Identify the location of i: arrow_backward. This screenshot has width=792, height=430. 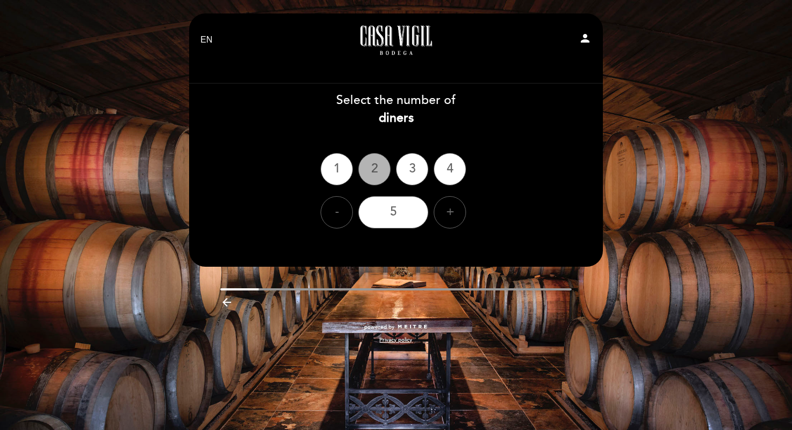
(227, 302).